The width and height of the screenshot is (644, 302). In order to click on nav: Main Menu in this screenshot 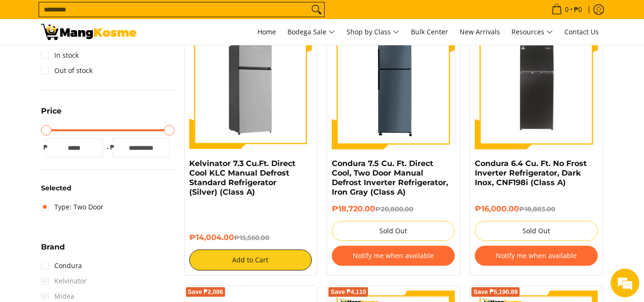, I will do `click(374, 32)`.